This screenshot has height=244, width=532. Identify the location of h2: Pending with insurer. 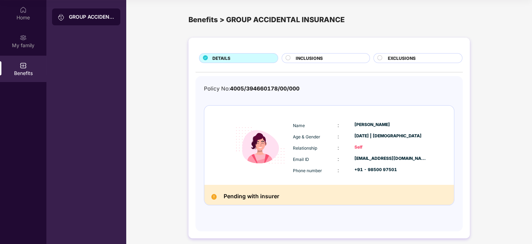
(252, 196).